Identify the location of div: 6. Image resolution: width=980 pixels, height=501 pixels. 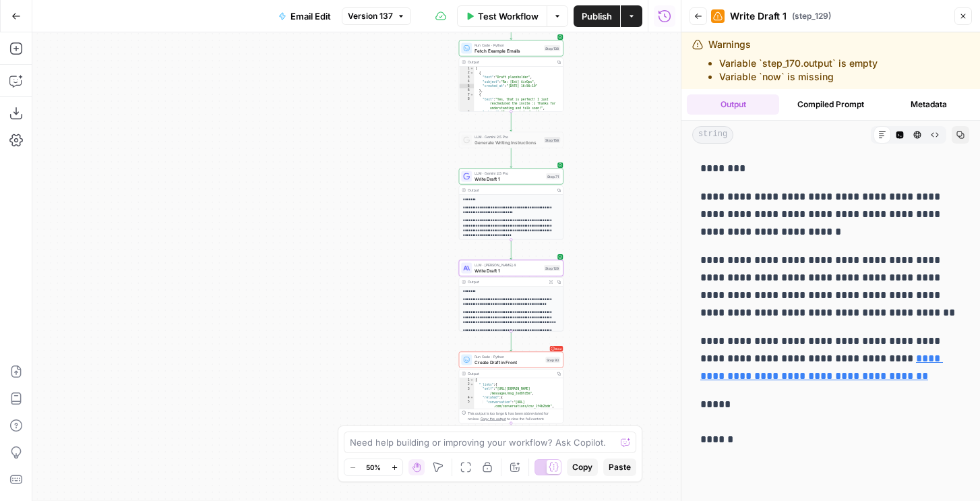
(467, 90).